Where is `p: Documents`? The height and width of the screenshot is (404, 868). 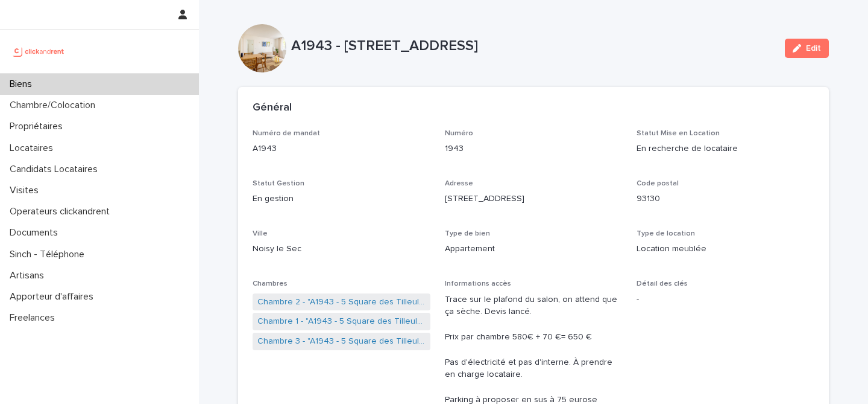 p: Documents is located at coordinates (37, 232).